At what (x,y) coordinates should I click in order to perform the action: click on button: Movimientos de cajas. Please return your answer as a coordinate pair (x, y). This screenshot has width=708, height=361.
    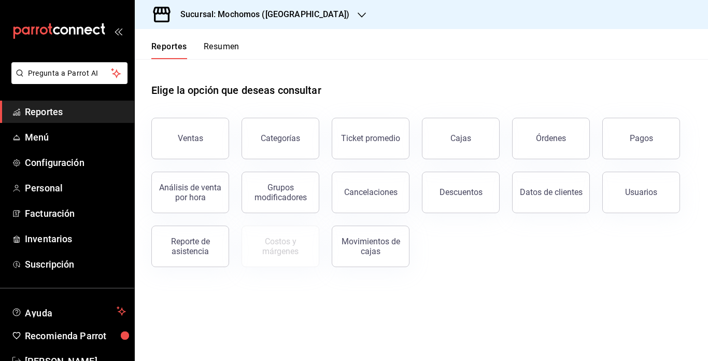
    Looking at the image, I should click on (371, 246).